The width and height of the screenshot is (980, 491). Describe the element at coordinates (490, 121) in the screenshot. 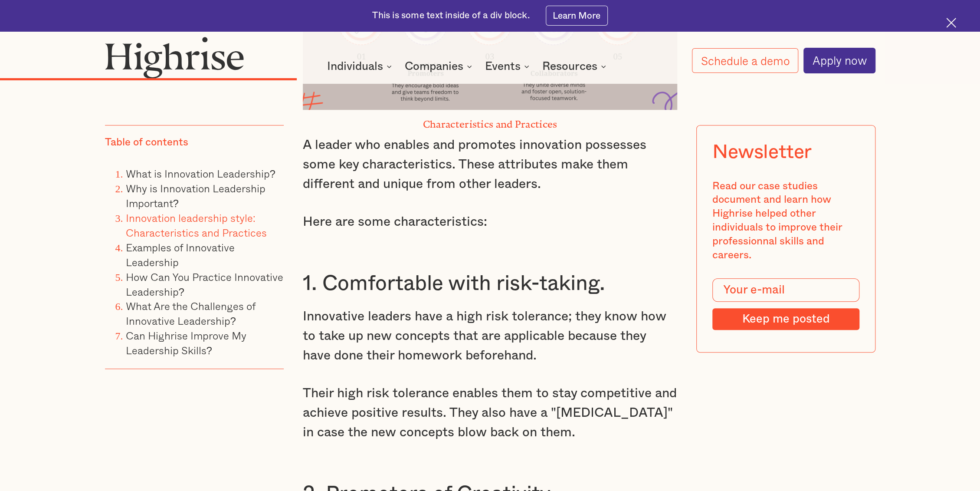

I see `strong: Characteristics and Practices` at that location.